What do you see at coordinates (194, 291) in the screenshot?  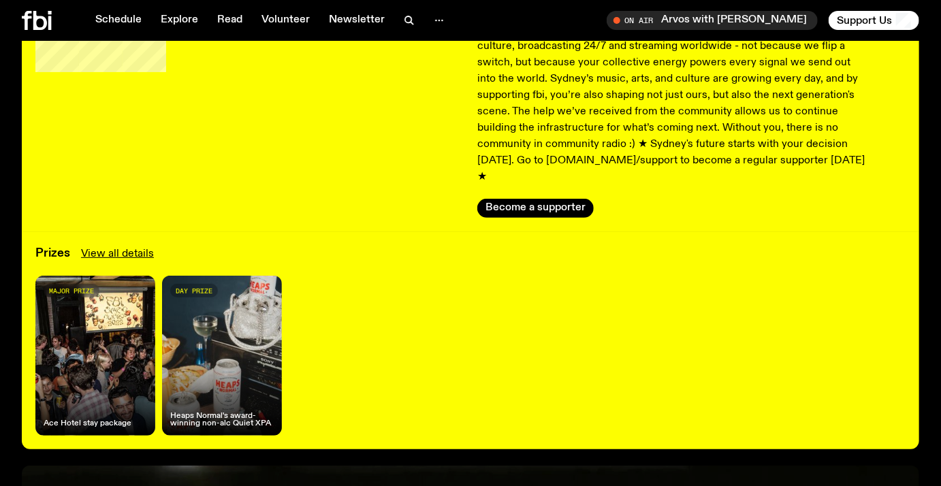 I see `span: day prize` at bounding box center [194, 291].